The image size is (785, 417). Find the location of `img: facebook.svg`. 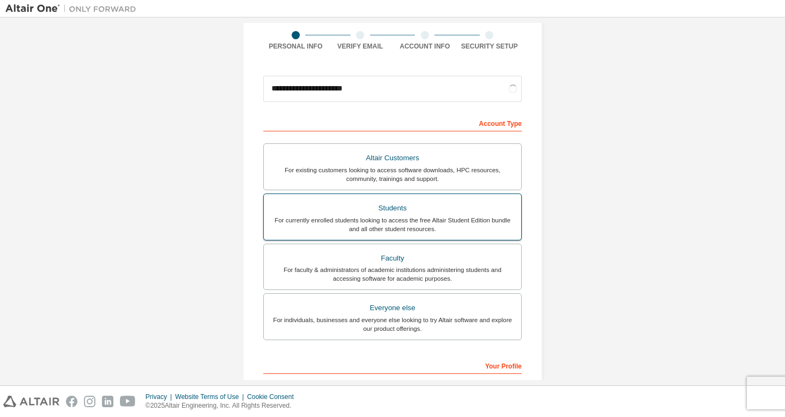

img: facebook.svg is located at coordinates (71, 401).